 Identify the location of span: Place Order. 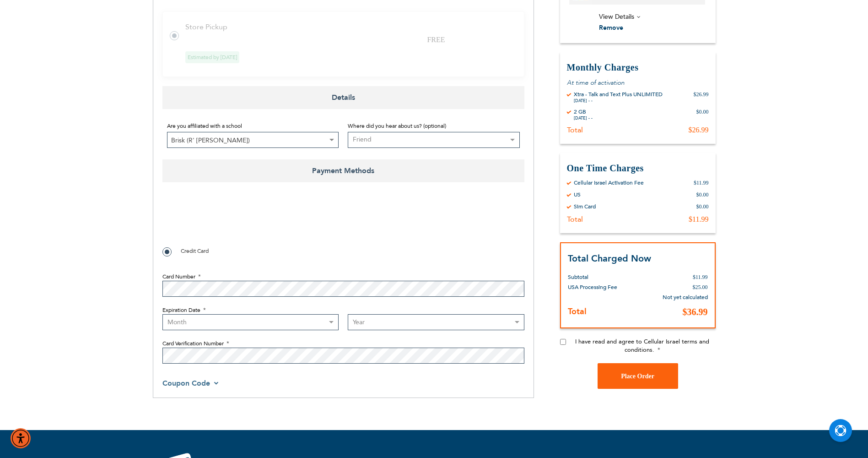
(637, 376).